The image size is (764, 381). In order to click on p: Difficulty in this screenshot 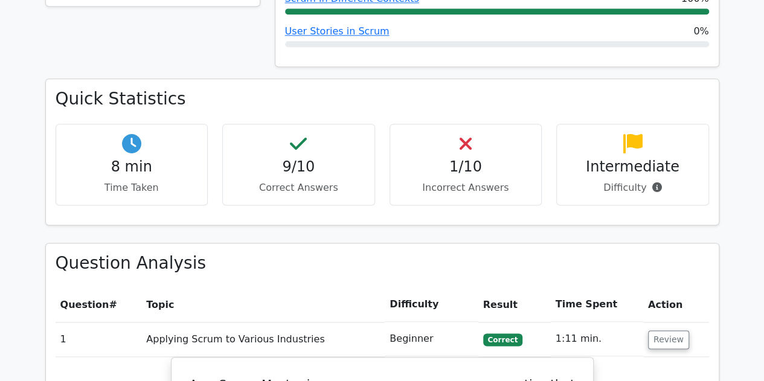, I will do `click(632, 188)`.